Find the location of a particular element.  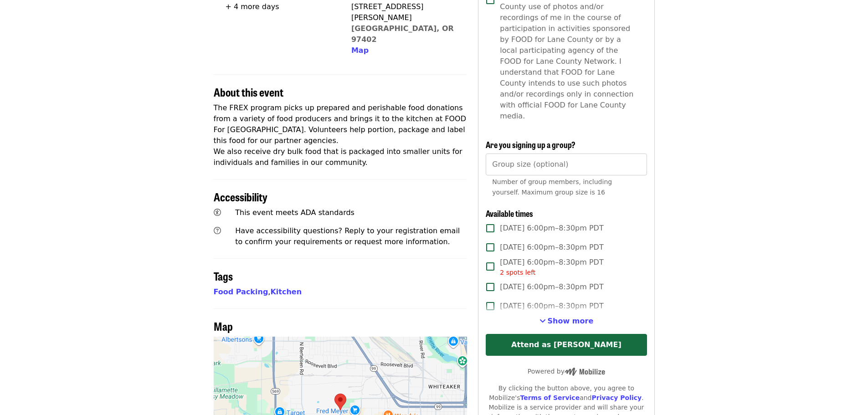

a: Food Packing is located at coordinates (241, 292).